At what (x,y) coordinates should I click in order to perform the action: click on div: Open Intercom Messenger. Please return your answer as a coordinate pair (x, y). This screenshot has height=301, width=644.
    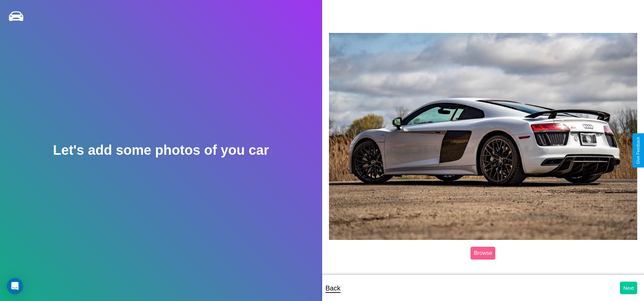
    Looking at the image, I should click on (15, 286).